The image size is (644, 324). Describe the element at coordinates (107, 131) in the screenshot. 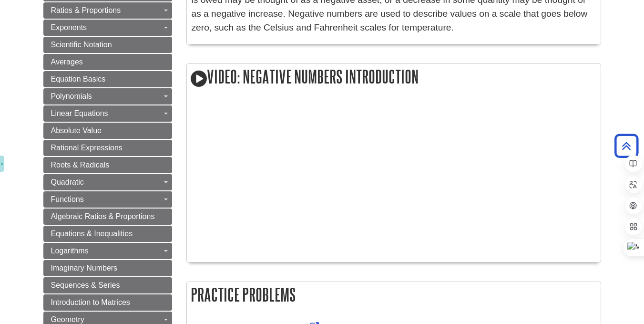

I see `a: Absolute Value` at that location.